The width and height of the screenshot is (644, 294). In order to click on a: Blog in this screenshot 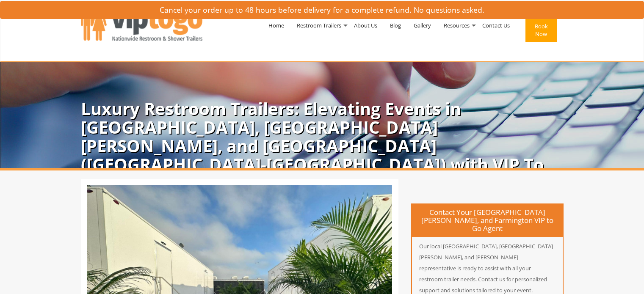, I will do `click(395, 25)`.